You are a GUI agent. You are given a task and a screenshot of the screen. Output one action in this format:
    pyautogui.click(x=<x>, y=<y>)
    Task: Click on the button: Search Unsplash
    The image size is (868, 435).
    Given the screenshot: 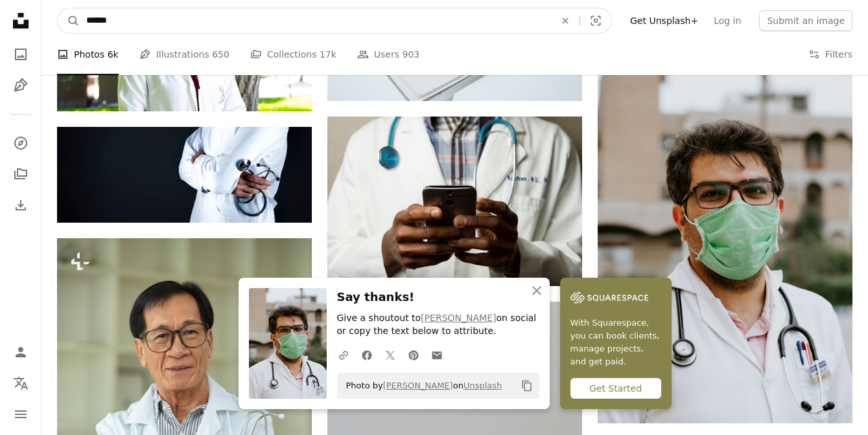 What is the action you would take?
    pyautogui.click(x=68, y=21)
    